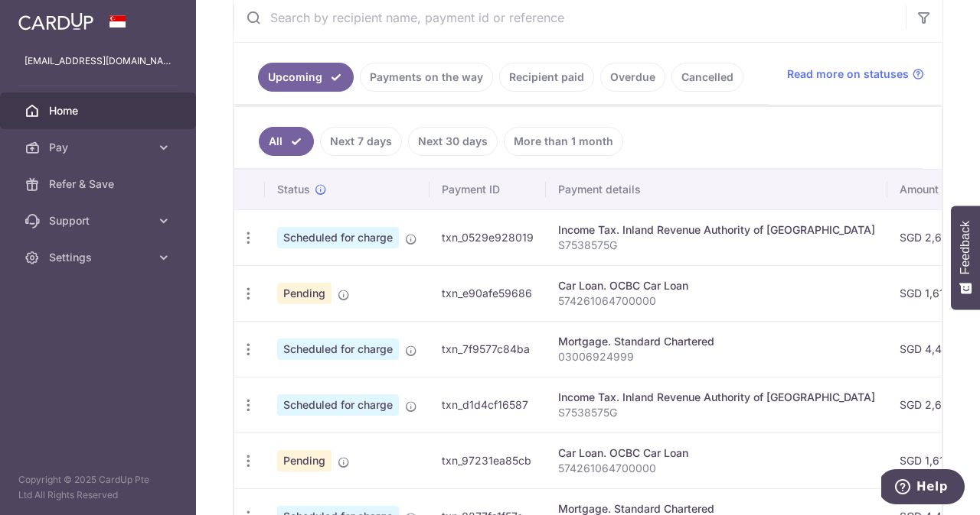 The height and width of the screenshot is (515, 980). What do you see at coordinates (632, 77) in the screenshot?
I see `a: Overdue` at bounding box center [632, 77].